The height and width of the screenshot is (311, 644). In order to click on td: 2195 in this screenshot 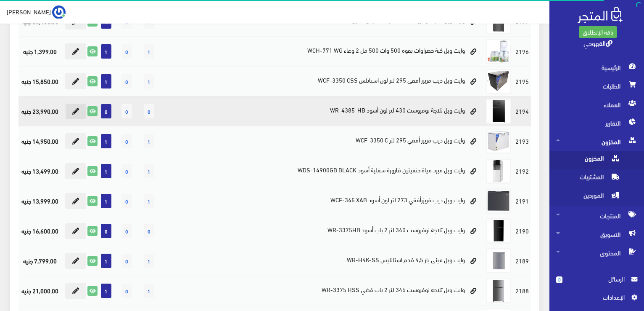, I will do `click(522, 81)`.